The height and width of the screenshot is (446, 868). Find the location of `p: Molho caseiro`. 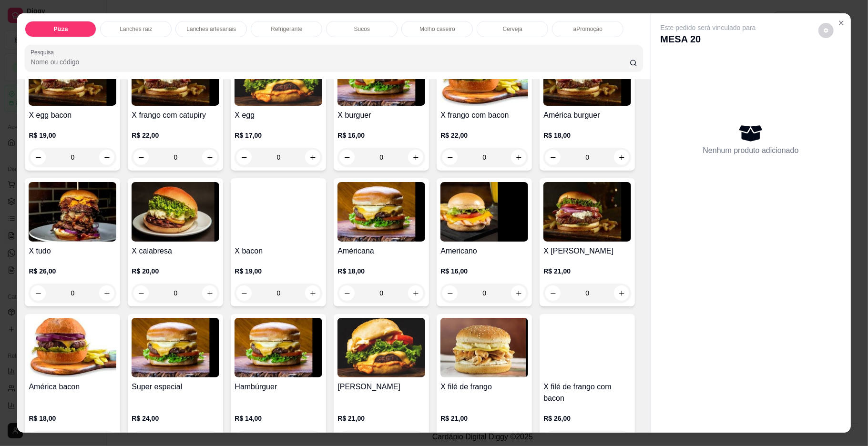

p: Molho caseiro is located at coordinates (437, 29).